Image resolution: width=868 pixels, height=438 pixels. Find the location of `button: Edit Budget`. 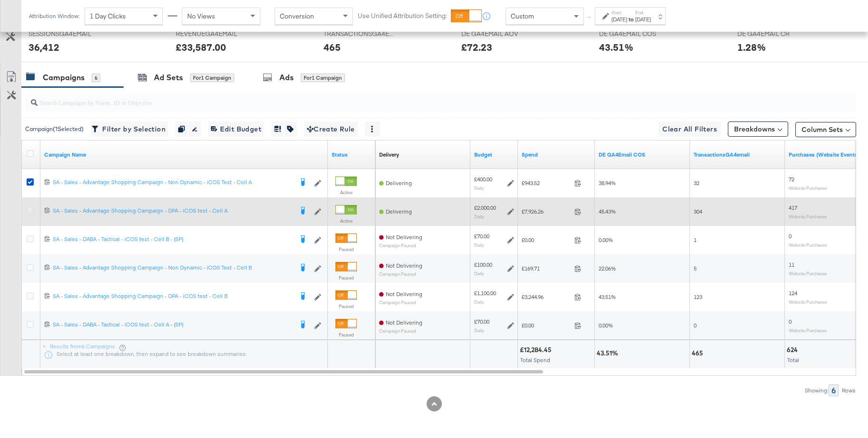

button: Edit Budget is located at coordinates (236, 129).